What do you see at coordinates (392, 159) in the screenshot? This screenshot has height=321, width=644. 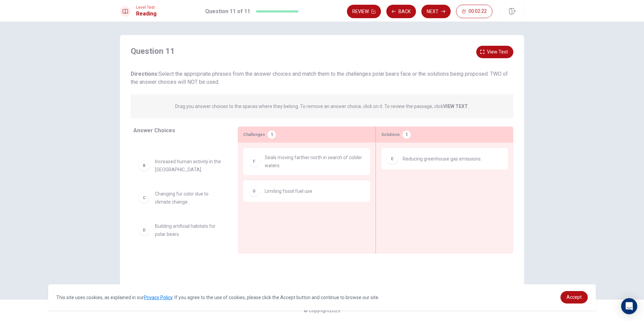 I see `div: E` at bounding box center [392, 159].